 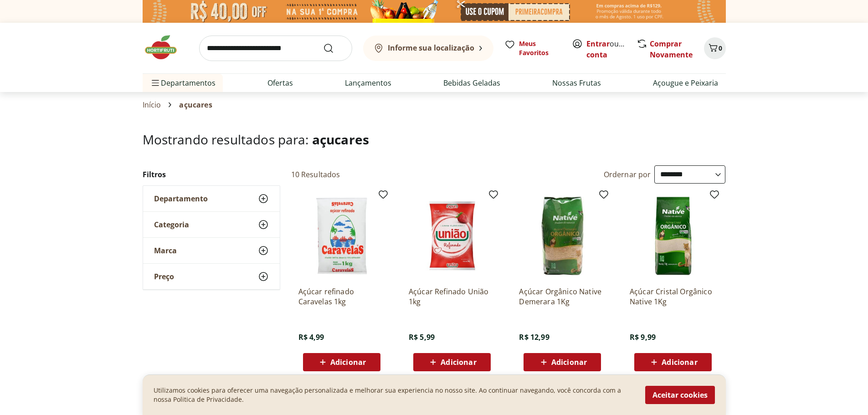 I want to click on span: Meus Favoritos, so click(x=540, y=48).